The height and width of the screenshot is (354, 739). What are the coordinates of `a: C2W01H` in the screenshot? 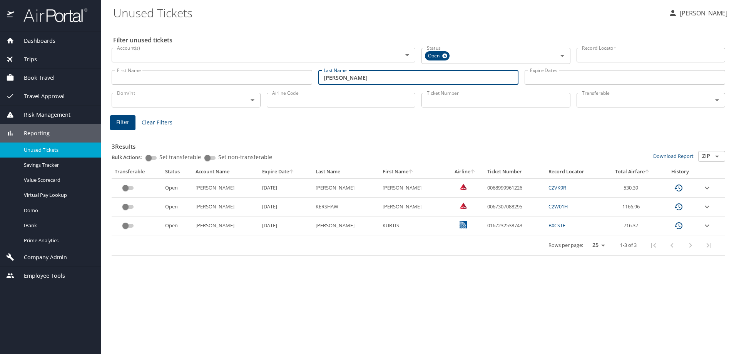 It's located at (558, 206).